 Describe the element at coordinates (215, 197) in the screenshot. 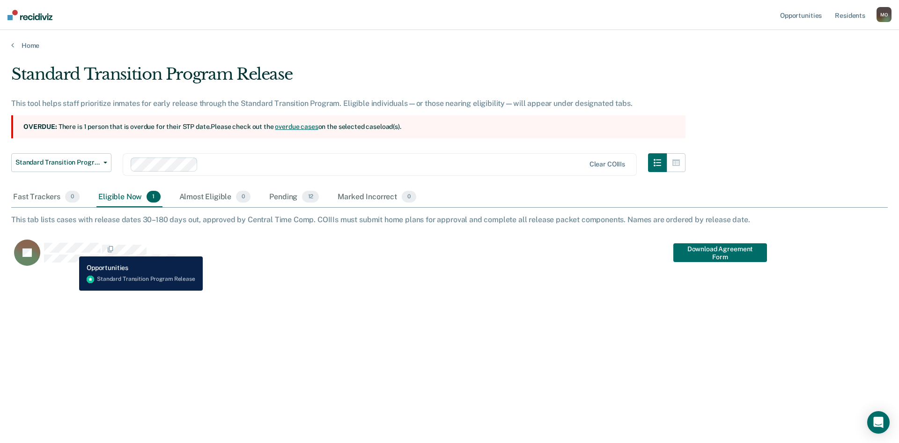

I see `div: Almost Eligible0` at that location.